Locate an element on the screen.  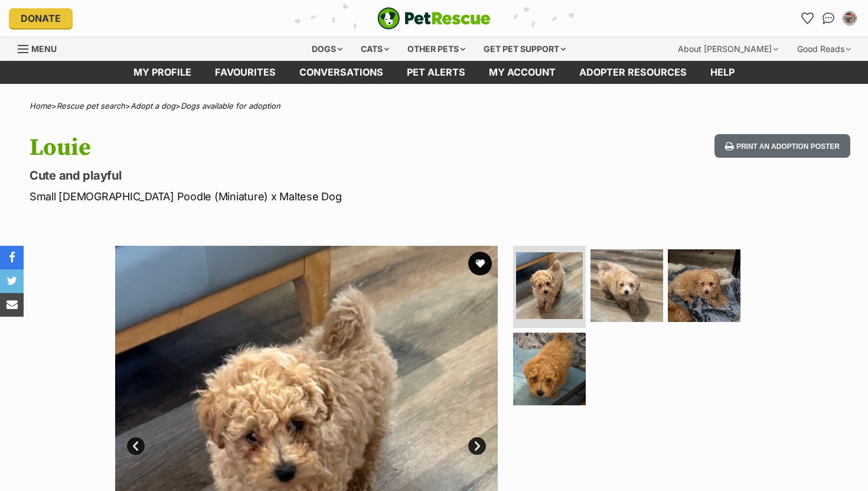
a: Adopter resources is located at coordinates (633, 72).